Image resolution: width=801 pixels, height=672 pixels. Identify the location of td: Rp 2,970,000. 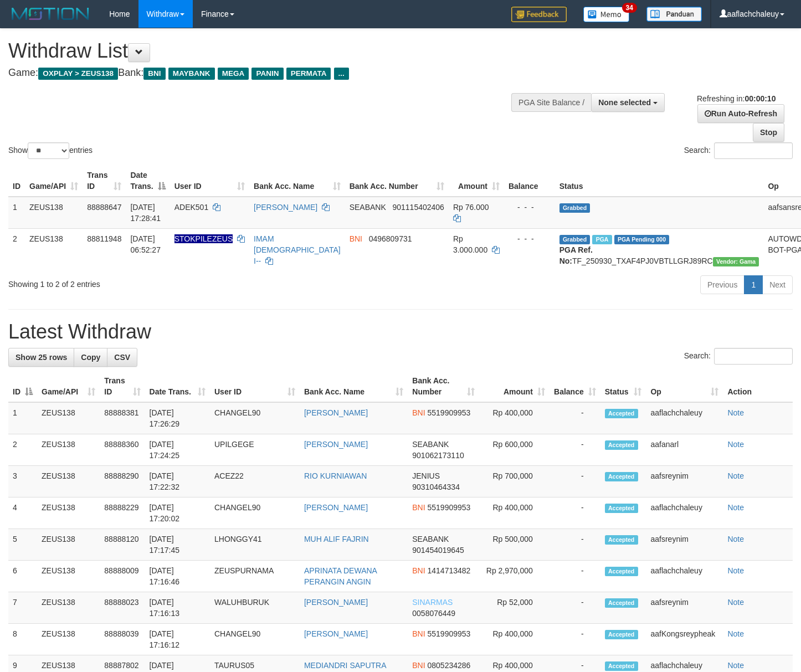
(514, 577).